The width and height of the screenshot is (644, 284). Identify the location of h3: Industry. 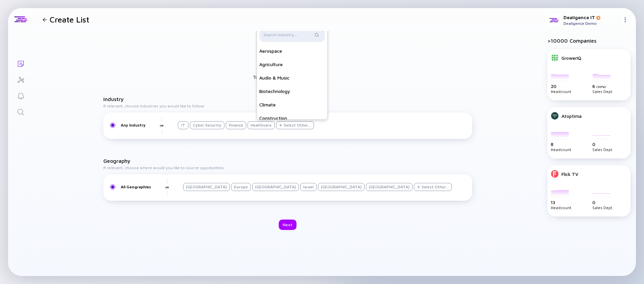
(288, 99).